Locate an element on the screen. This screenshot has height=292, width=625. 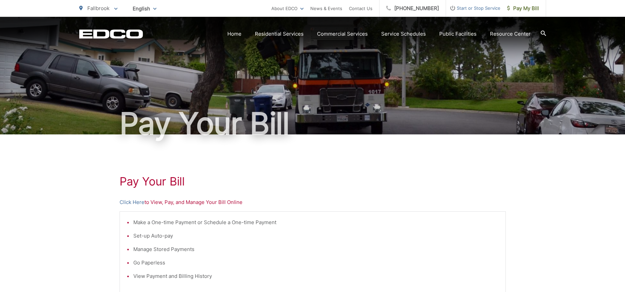
li: Go Paperless is located at coordinates (316, 262).